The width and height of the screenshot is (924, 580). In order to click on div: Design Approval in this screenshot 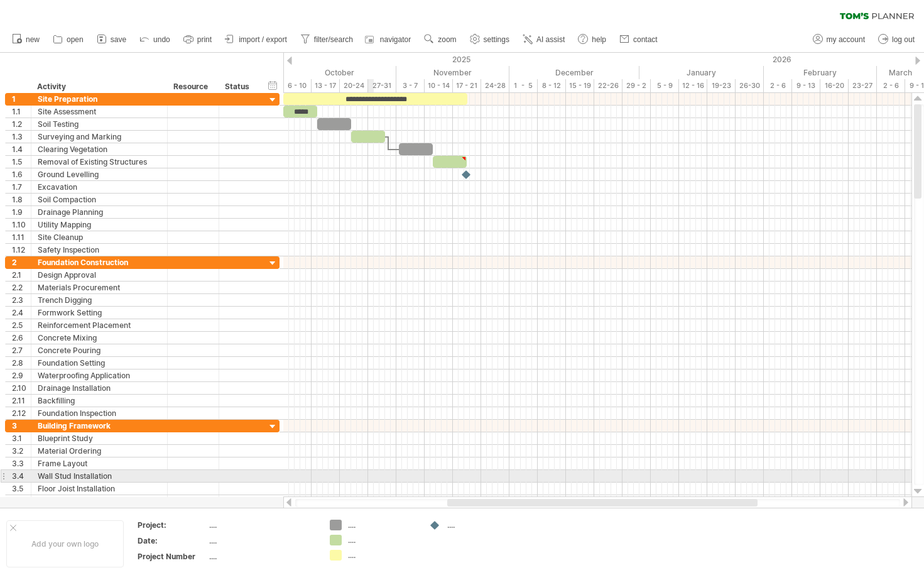, I will do `click(99, 274)`.